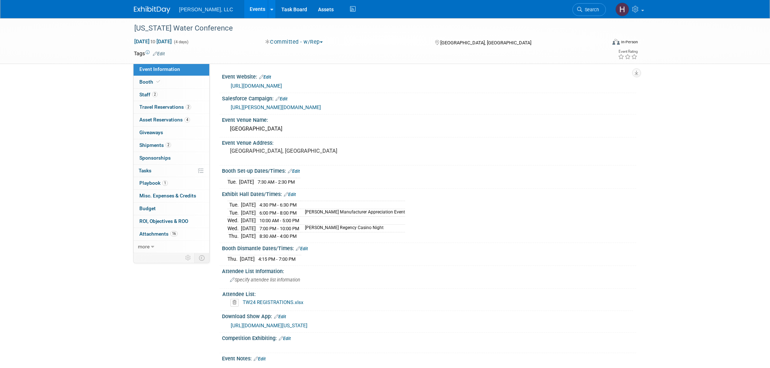  I want to click on span: 1, so click(165, 183).